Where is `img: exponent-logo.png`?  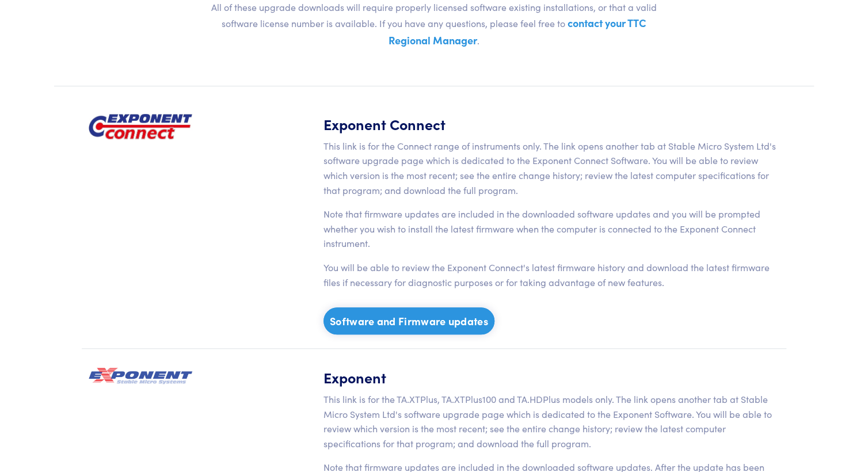
img: exponent-logo.png is located at coordinates (140, 127).